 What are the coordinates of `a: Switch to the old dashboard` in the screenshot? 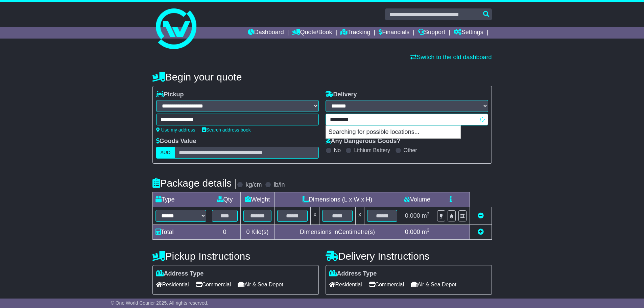 It's located at (451, 57).